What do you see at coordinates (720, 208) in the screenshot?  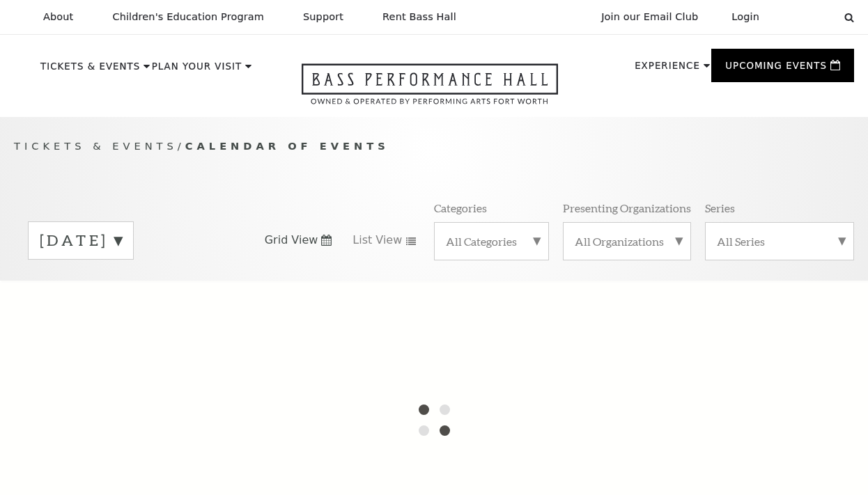 I see `p: Series` at bounding box center [720, 208].